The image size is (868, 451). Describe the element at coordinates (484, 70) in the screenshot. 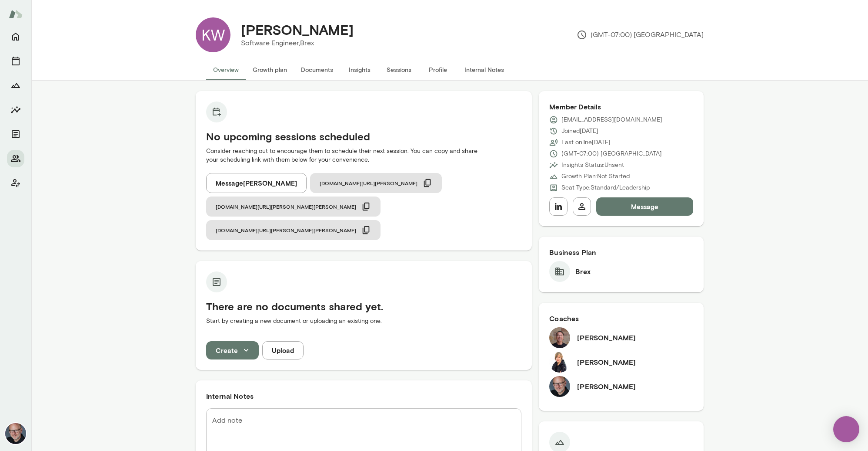

I see `button: Internal Notes` at that location.